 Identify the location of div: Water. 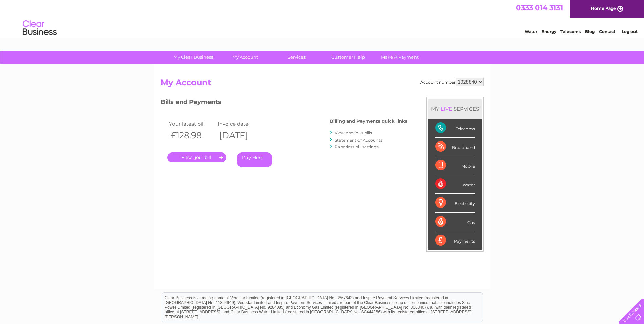
(455, 184).